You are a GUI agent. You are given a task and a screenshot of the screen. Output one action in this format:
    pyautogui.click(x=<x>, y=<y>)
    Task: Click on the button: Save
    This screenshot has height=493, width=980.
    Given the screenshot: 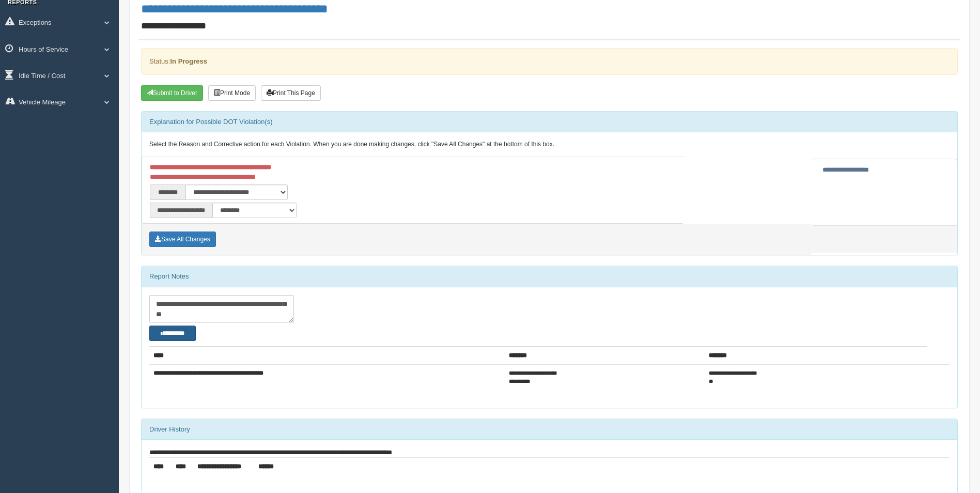 What is the action you would take?
    pyautogui.click(x=182, y=240)
    